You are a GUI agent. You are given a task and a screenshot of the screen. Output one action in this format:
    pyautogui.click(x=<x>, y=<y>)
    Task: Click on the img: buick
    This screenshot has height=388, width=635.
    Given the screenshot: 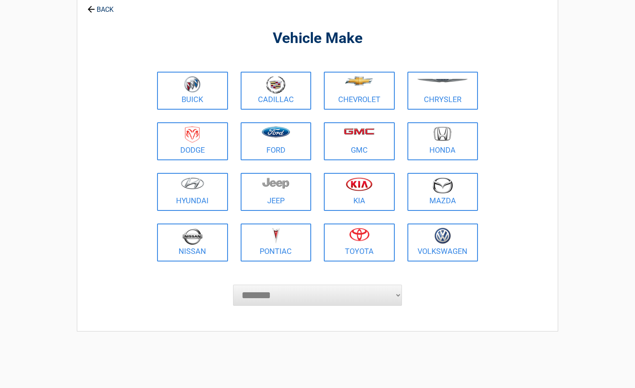 What is the action you would take?
    pyautogui.click(x=192, y=84)
    